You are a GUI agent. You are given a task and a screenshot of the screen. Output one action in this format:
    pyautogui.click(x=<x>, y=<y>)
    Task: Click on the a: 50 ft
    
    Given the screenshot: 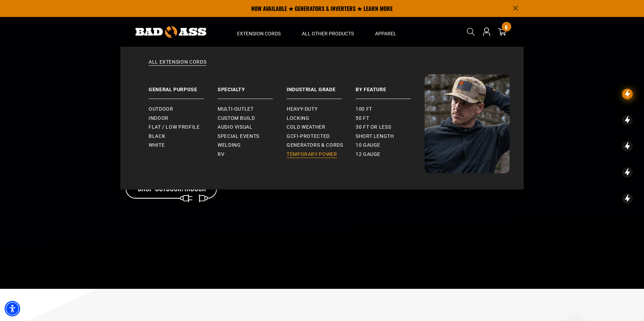 What is the action you would take?
    pyautogui.click(x=390, y=118)
    